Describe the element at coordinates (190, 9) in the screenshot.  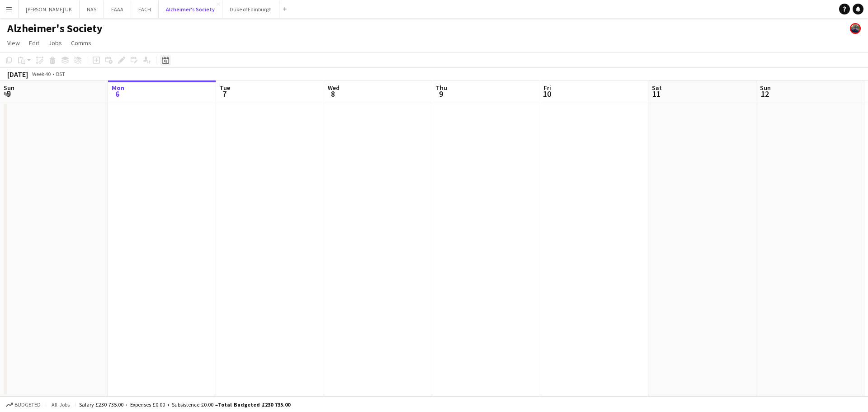
I see `button: Alzheimer's Society` at that location.